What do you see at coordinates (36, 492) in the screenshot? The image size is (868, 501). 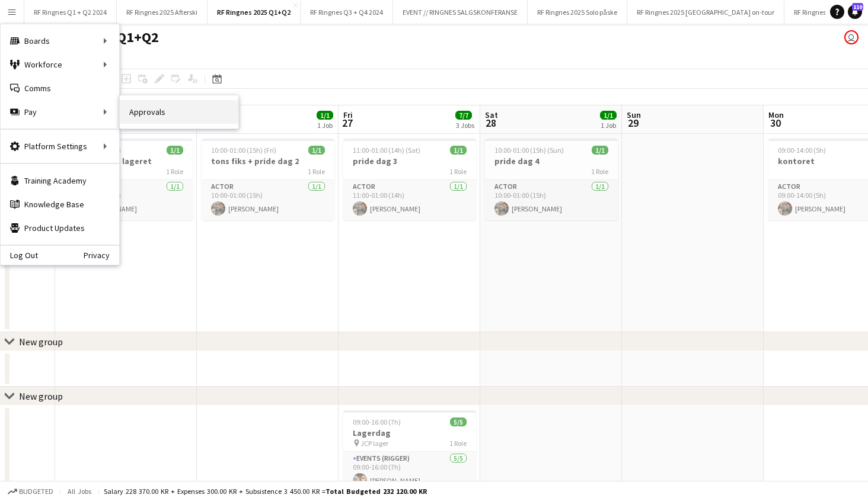 I see `span: Budgeted` at bounding box center [36, 492].